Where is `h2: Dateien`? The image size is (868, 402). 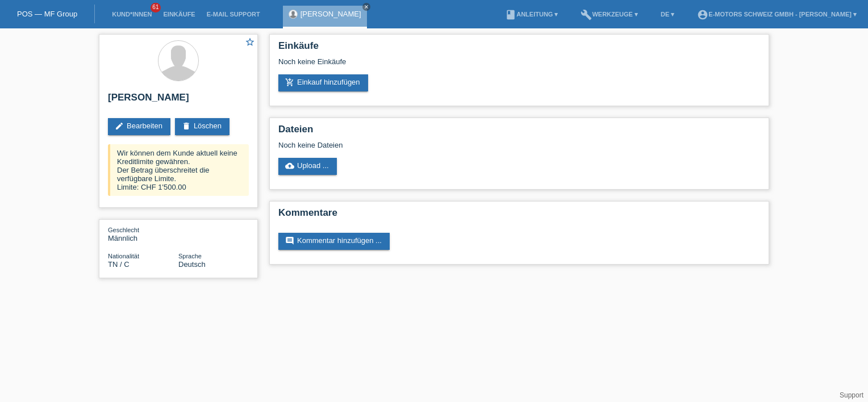 h2: Dateien is located at coordinates (519, 132).